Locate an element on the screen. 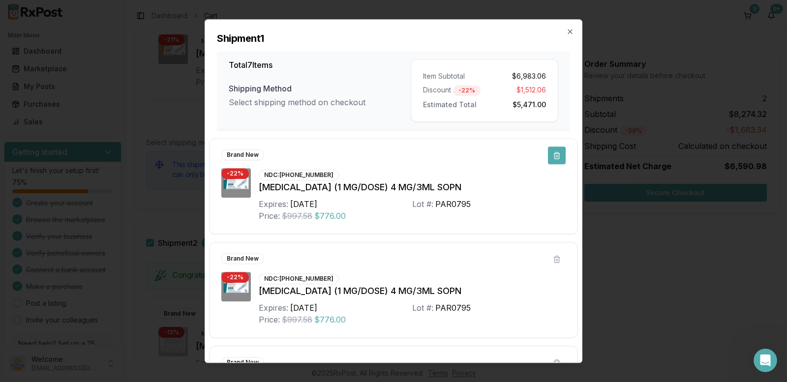 This screenshot has height=382, width=787. h2: Shipment 1 is located at coordinates (394, 38).